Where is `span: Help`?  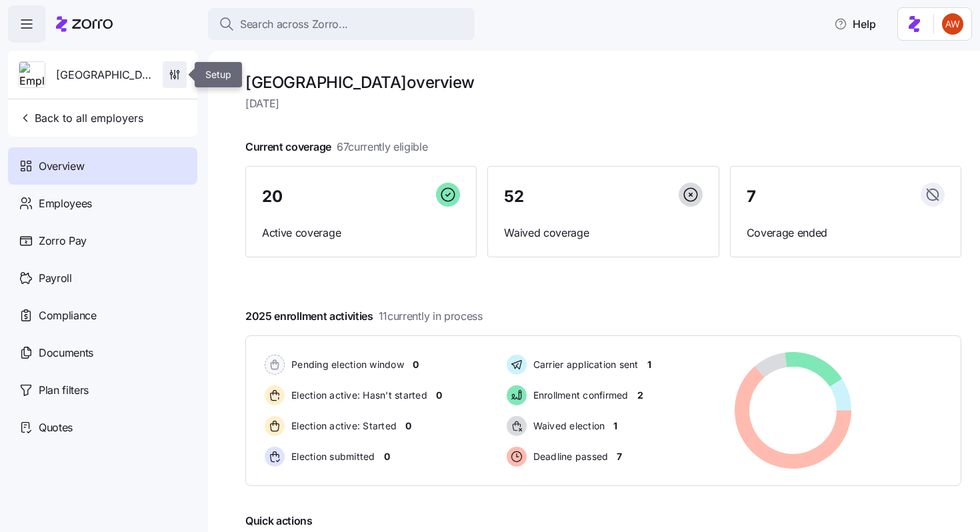
span: Help is located at coordinates (855, 24).